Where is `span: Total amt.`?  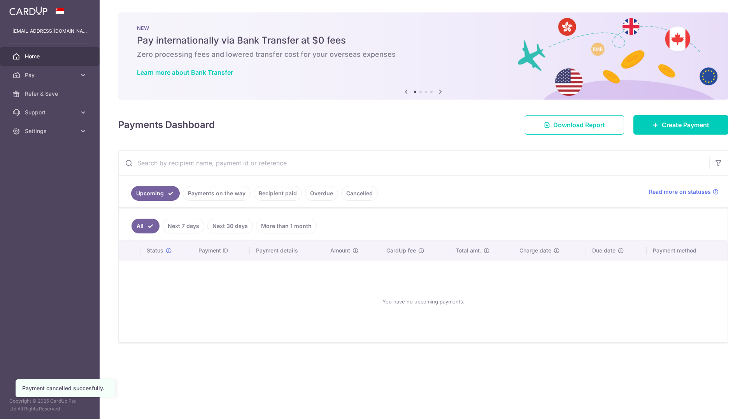 span: Total amt. is located at coordinates (469, 251).